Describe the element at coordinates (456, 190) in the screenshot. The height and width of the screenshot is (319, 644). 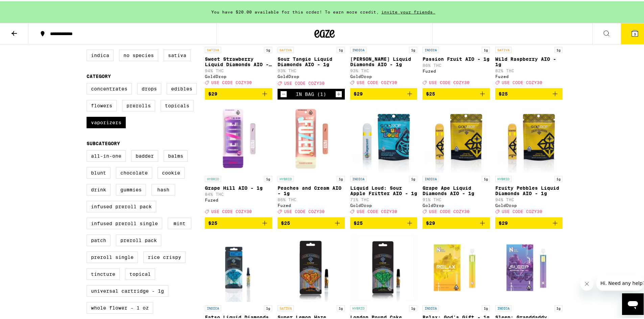
I see `p: Grape Ape Liquid Diamonds AIO - 1g` at that location.